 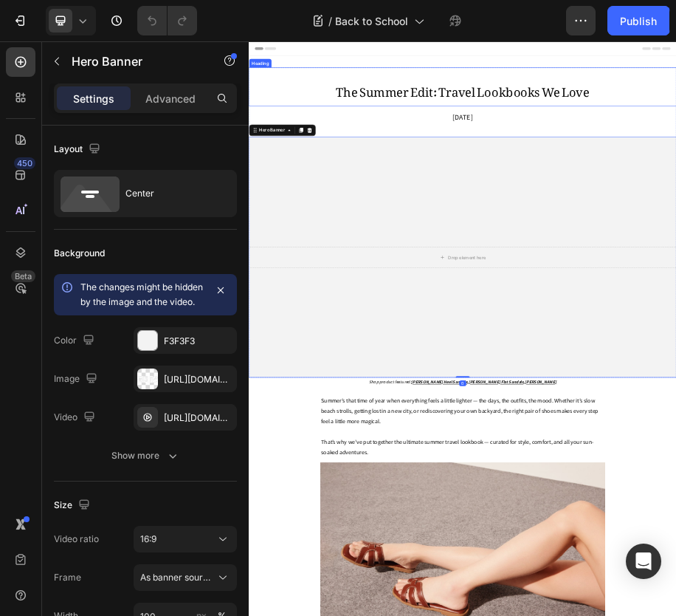 I want to click on div: Drop element here, so click(x=452, y=447).